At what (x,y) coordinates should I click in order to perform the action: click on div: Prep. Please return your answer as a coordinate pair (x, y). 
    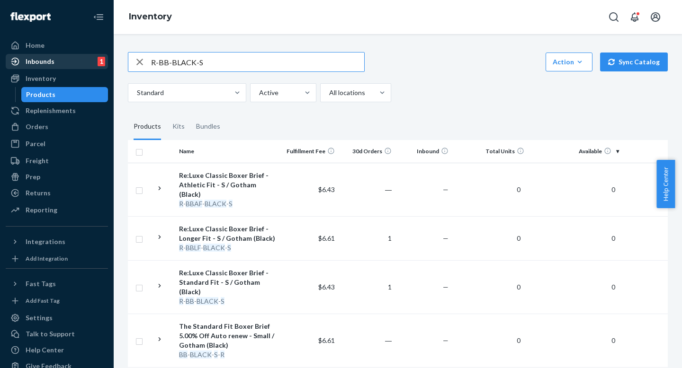
    Looking at the image, I should click on (33, 177).